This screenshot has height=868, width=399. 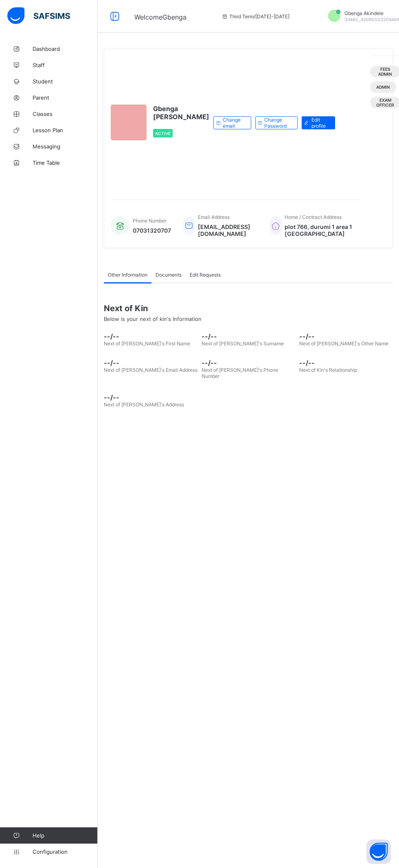 What do you see at coordinates (65, 81) in the screenshot?
I see `span: Student` at bounding box center [65, 81].